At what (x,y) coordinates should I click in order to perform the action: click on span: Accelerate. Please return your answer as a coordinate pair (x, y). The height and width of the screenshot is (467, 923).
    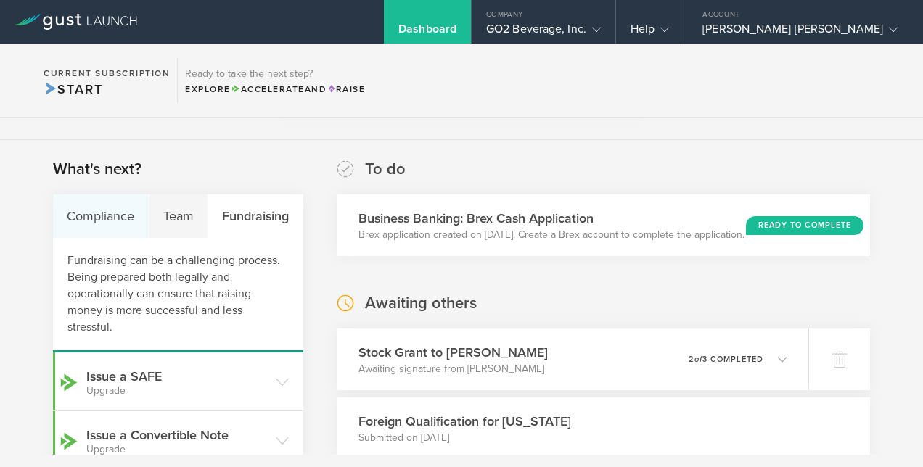
    Looking at the image, I should click on (268, 89).